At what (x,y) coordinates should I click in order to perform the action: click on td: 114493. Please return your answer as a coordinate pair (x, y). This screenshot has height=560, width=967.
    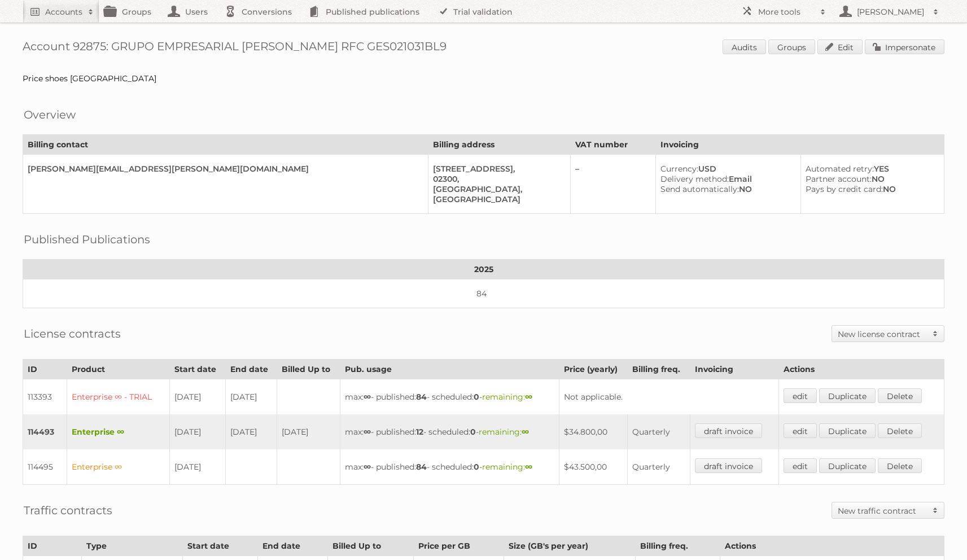
    Looking at the image, I should click on (45, 431).